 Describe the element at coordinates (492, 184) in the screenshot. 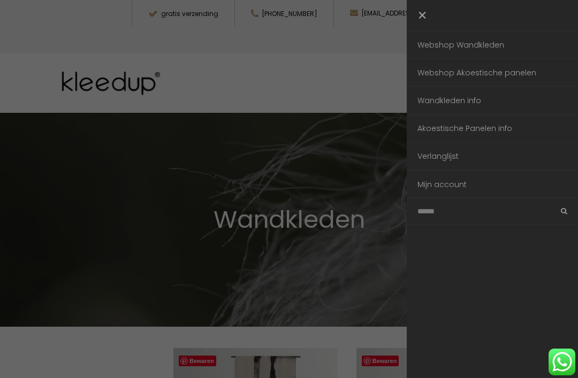

I see `a: Mijn account` at that location.